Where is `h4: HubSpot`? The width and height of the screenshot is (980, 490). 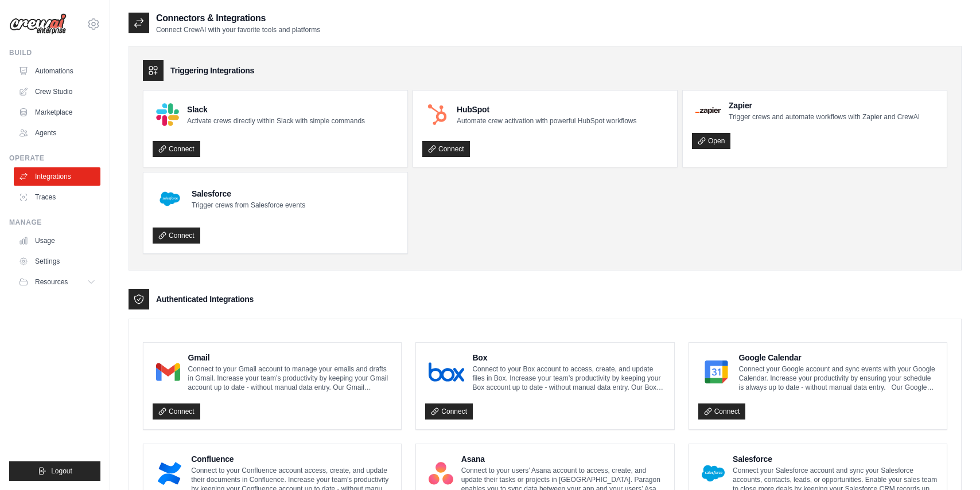
h4: HubSpot is located at coordinates (546, 110).